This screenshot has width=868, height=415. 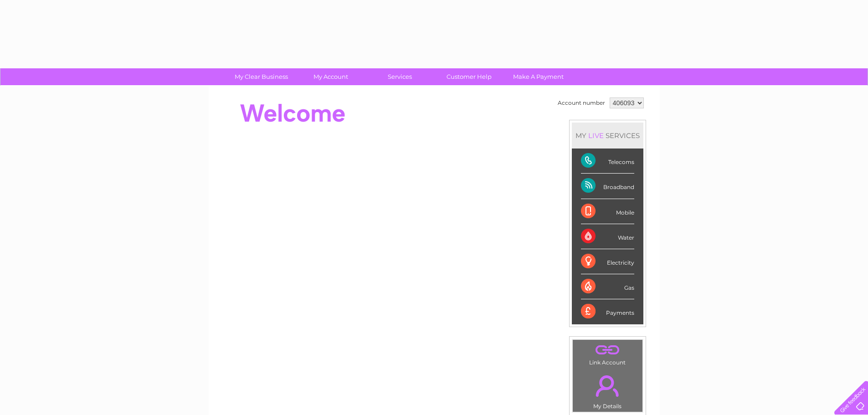 What do you see at coordinates (607, 236) in the screenshot?
I see `div: Water` at bounding box center [607, 236].